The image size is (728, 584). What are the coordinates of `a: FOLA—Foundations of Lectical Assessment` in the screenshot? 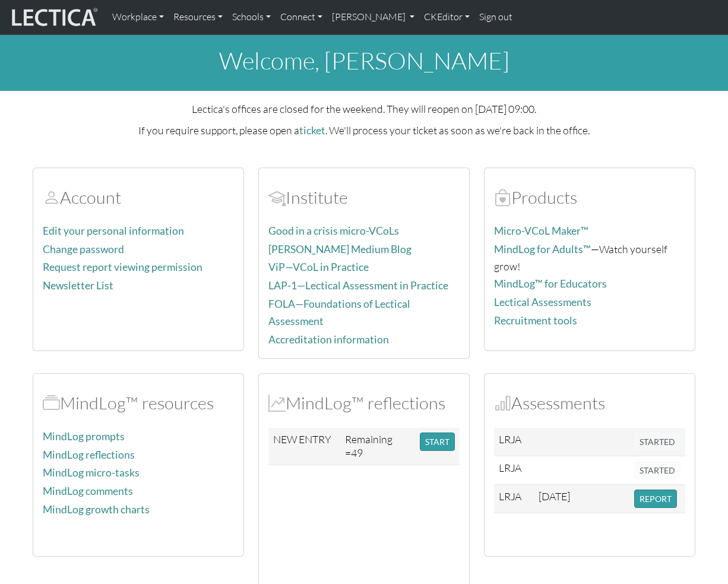 It's located at (339, 312).